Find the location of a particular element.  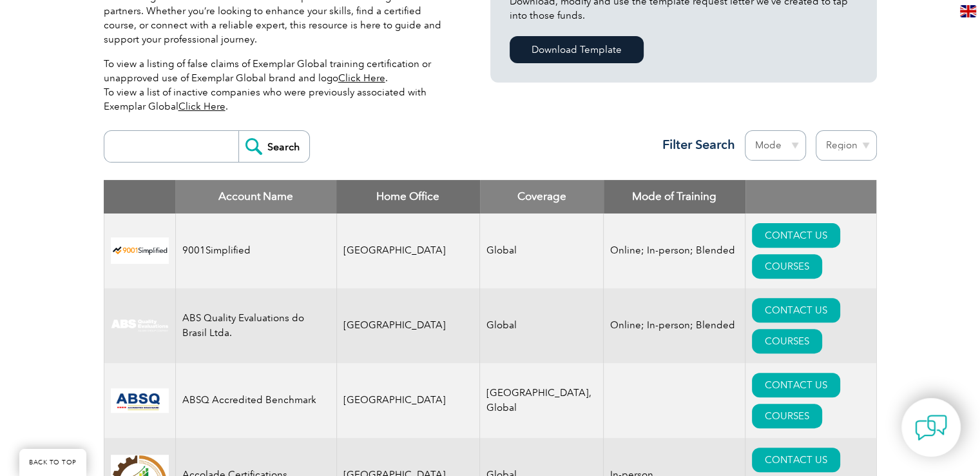

img: en is located at coordinates (968, 11).